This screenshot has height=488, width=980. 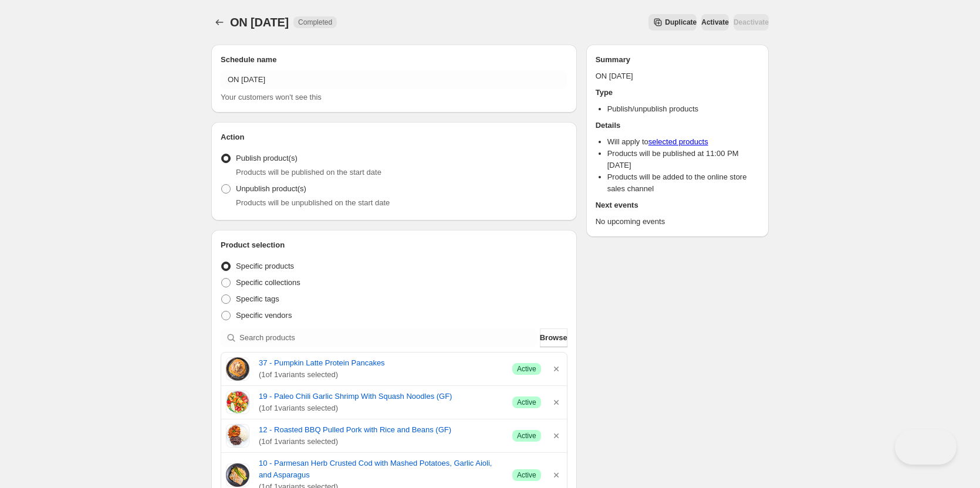 I want to click on span: Browse, so click(x=554, y=338).